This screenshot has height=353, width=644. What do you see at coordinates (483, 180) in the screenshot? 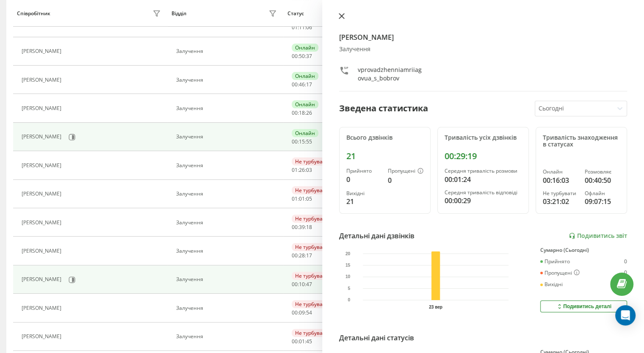
I see `div: 00:01:24` at bounding box center [483, 180].